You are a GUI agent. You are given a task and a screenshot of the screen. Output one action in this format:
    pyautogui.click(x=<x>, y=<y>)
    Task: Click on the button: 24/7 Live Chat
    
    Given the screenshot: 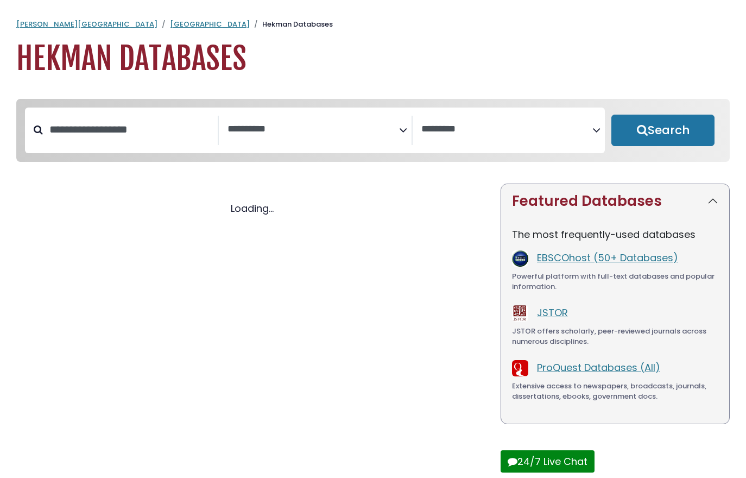 What is the action you would take?
    pyautogui.click(x=547, y=461)
    